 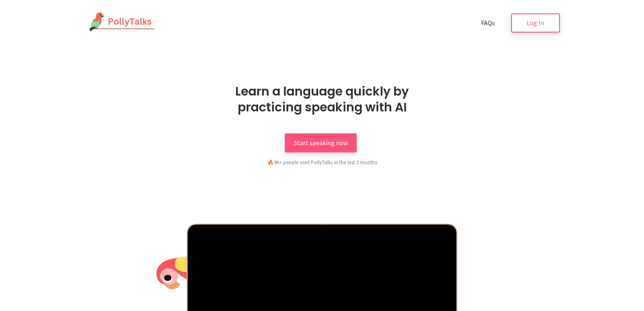 I want to click on span: FAQs, so click(x=488, y=23).